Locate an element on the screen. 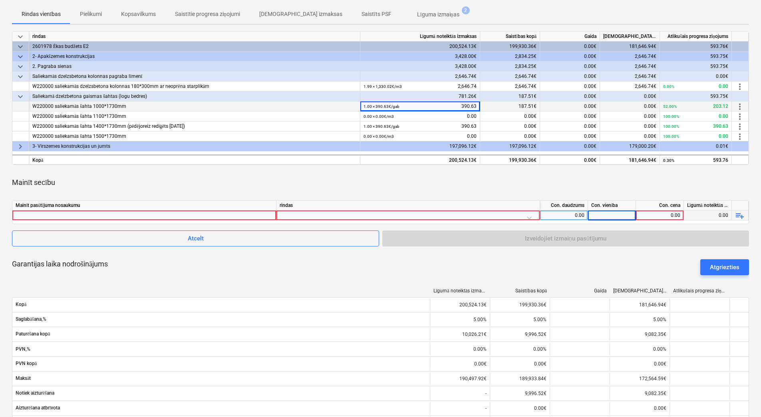 This screenshot has width=761, height=417. div: 2- Apakšzemes konstrukcijas is located at coordinates (195, 56).